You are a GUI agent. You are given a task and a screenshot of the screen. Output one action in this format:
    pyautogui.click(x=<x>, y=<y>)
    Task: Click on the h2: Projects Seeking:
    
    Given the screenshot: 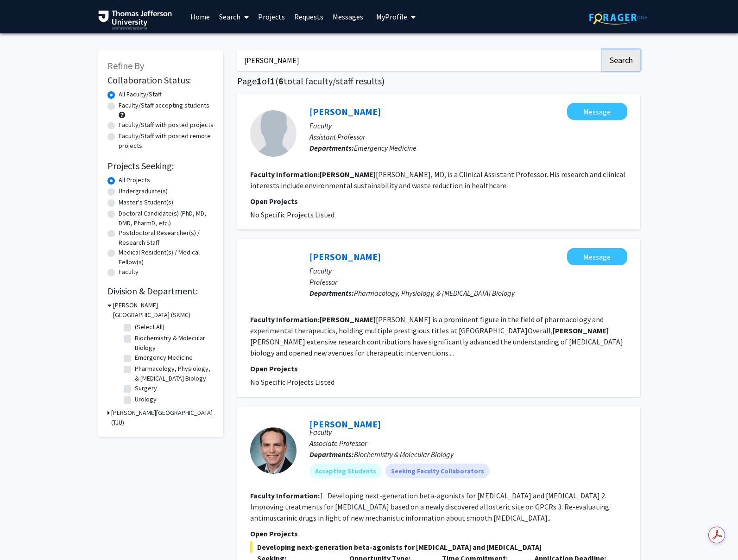 What is the action you would take?
    pyautogui.click(x=161, y=166)
    